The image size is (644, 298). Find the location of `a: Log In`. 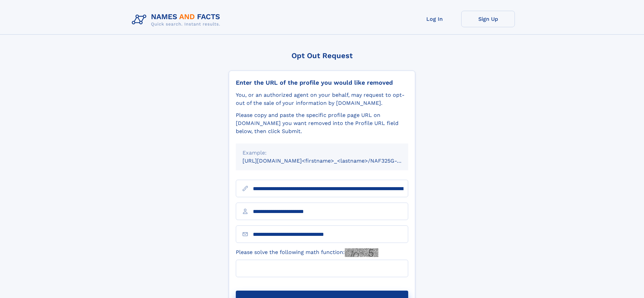

a: Log In is located at coordinates (434, 19).